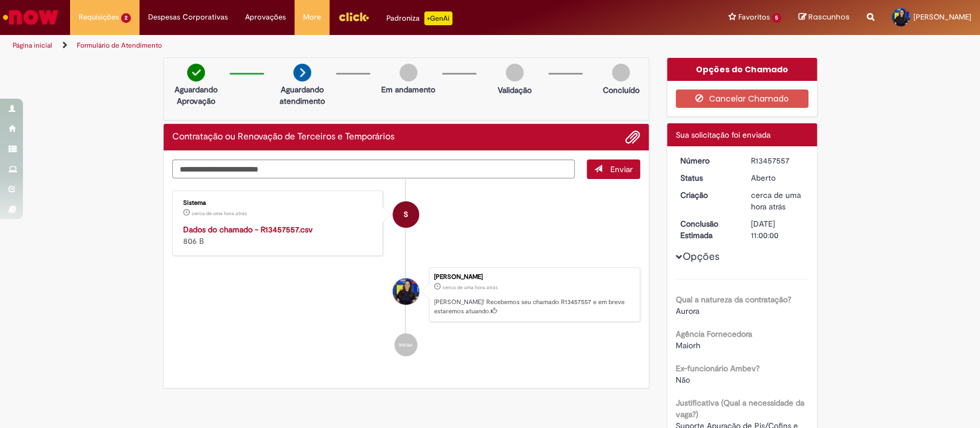  What do you see at coordinates (717, 369) in the screenshot?
I see `b: Ex-funcionário Ambev?` at bounding box center [717, 369].